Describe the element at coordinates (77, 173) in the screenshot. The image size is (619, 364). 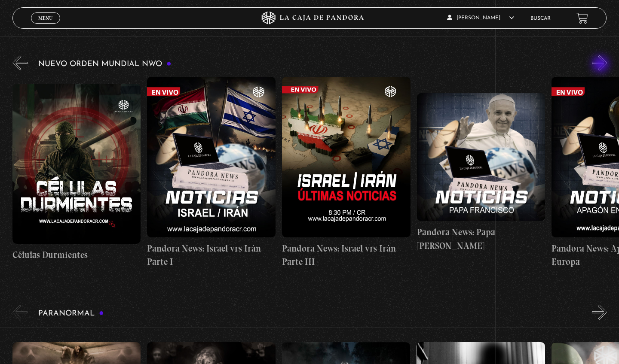
I see `a: Células Durmientes` at that location.